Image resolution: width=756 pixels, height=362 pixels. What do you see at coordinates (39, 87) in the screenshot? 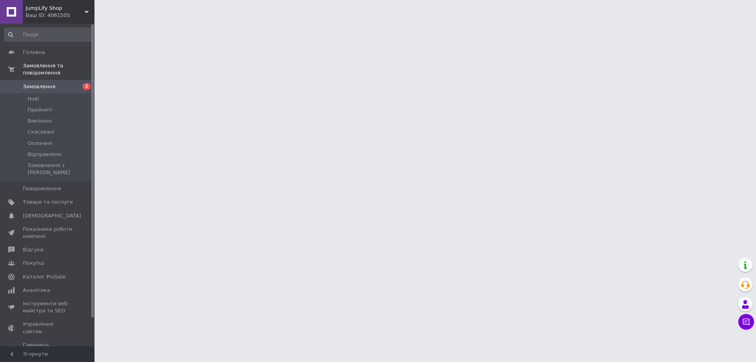
I see `span: Замовлення` at bounding box center [39, 87].